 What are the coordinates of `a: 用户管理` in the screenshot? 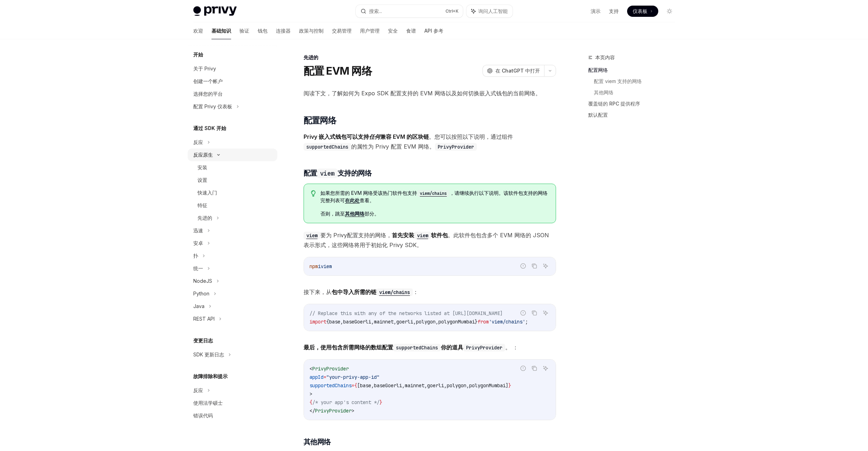 It's located at (369, 31).